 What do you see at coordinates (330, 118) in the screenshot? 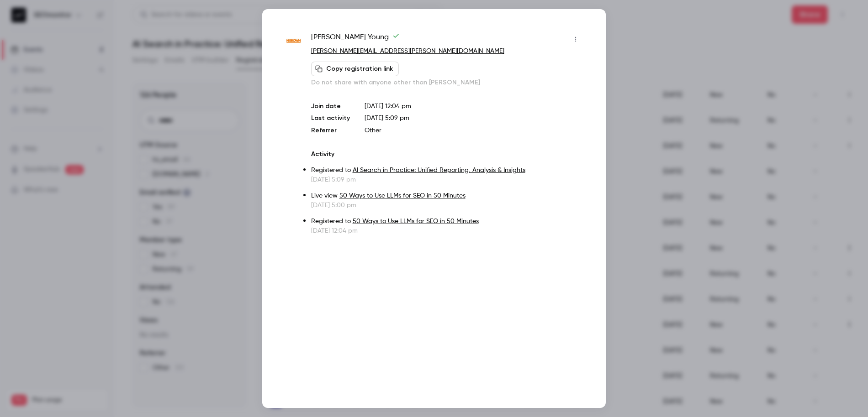
I see `p: Last activity` at bounding box center [330, 118].